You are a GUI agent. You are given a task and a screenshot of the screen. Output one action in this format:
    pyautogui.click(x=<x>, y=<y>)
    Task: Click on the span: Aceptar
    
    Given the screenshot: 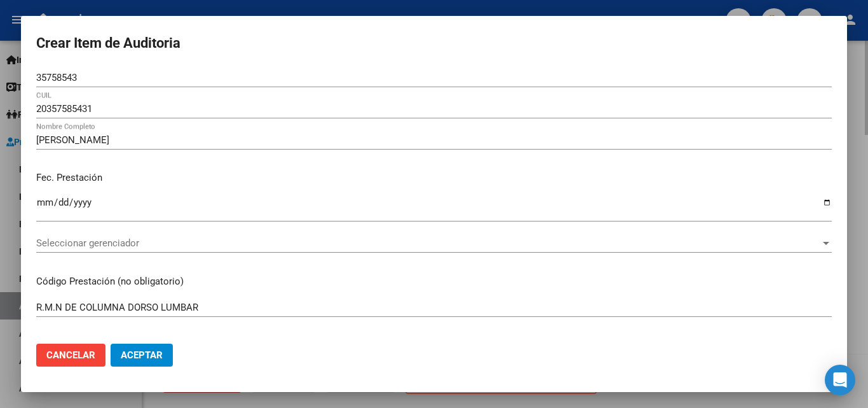 What is the action you would take?
    pyautogui.click(x=141, y=355)
    